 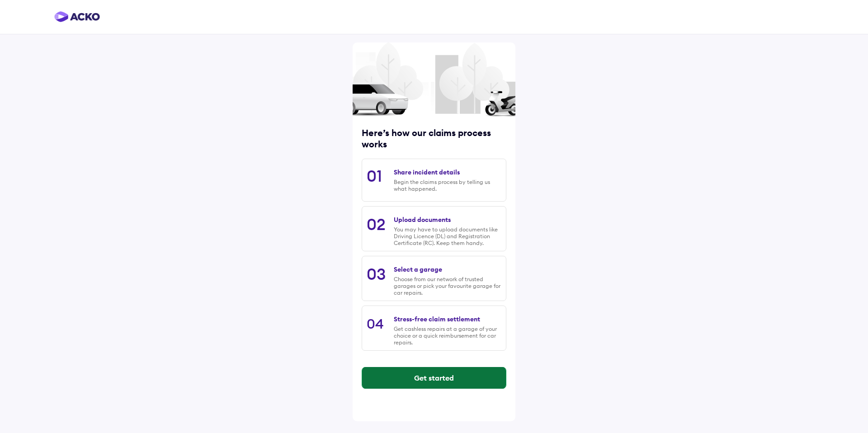 I want to click on img: trees, so click(x=434, y=78).